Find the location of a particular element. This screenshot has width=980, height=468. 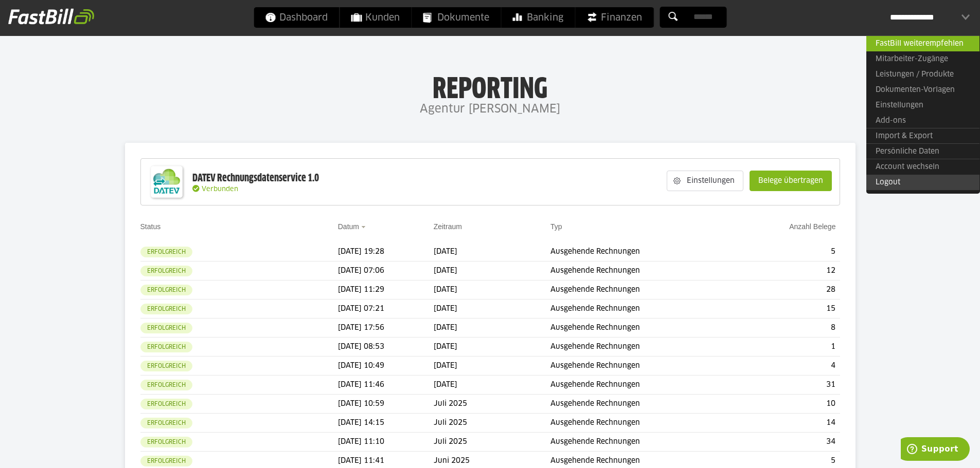

a: Dokumenten-Vorlagen is located at coordinates (923, 90).